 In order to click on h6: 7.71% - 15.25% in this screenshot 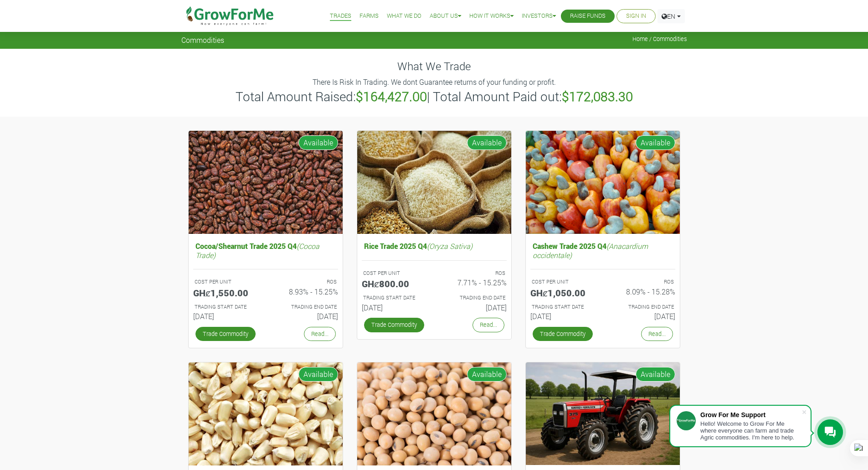, I will do `click(474, 282)`.